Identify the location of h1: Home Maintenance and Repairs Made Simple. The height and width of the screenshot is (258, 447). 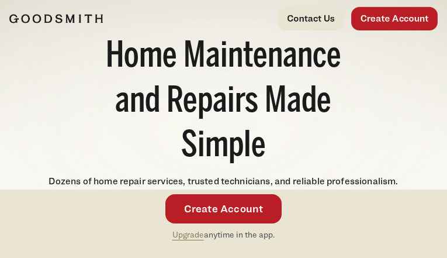
(223, 102).